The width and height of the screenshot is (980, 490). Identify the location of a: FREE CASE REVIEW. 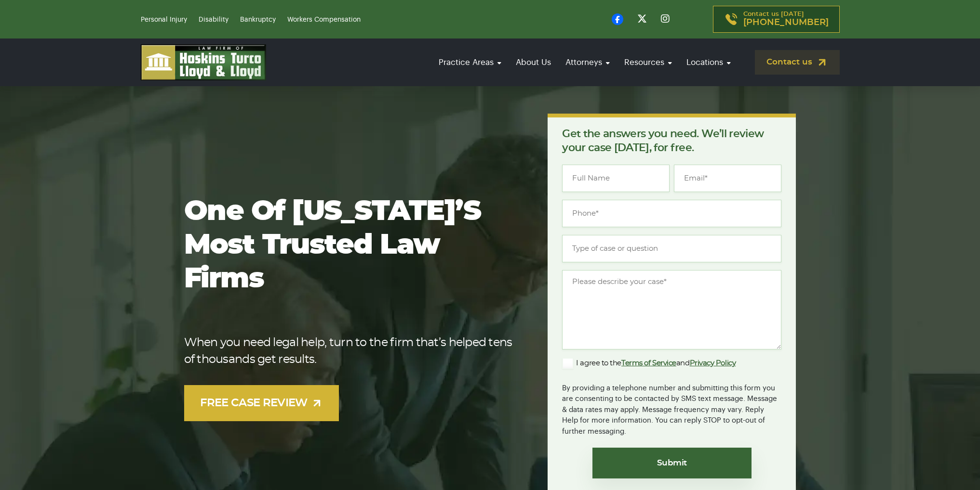
(262, 402).